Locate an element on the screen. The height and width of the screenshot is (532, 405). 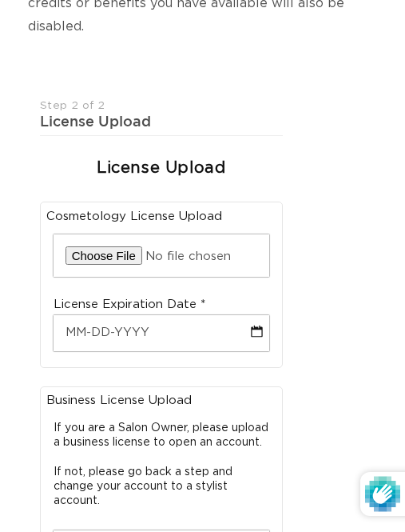
legend: Business License Upload is located at coordinates (161, 401).